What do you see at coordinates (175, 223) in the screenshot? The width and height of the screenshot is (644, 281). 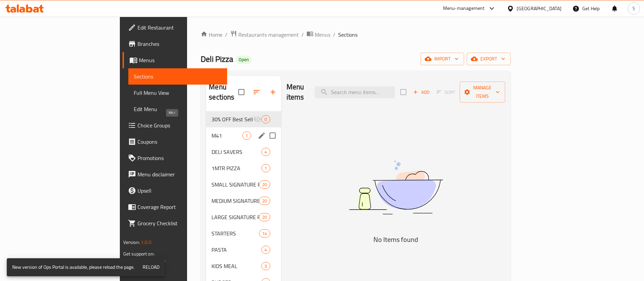 I see `a: Grocery Checklist` at bounding box center [175, 223].